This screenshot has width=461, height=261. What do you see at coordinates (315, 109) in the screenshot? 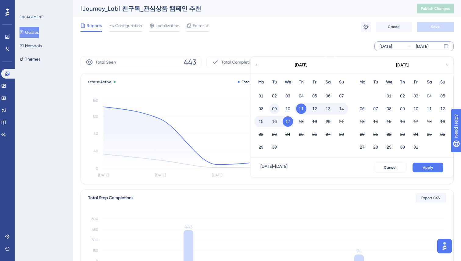
I see `button: 12` at bounding box center [315, 109].